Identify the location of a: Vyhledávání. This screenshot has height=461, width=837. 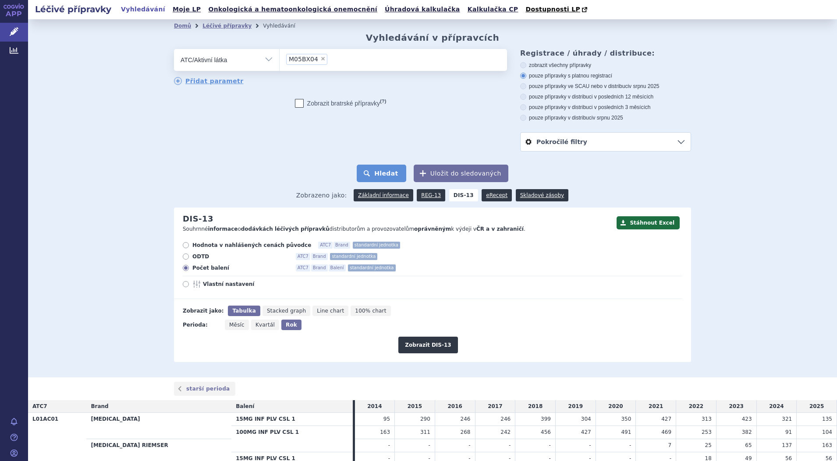
(143, 9).